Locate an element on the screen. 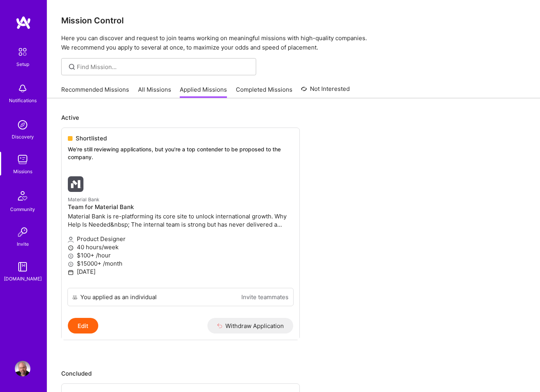 This screenshot has width=540, height=392. img: Material Bank company logo is located at coordinates (76, 184).